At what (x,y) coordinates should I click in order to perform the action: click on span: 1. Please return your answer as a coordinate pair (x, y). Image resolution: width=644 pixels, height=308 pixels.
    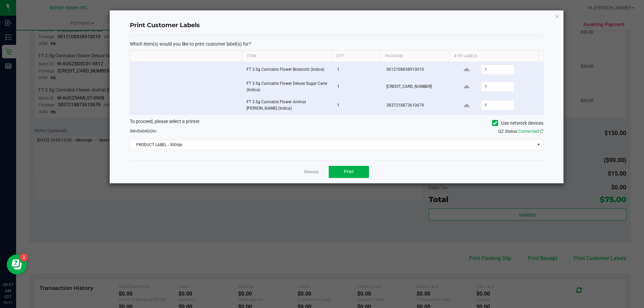
    Looking at the image, I should click on (4, 4).